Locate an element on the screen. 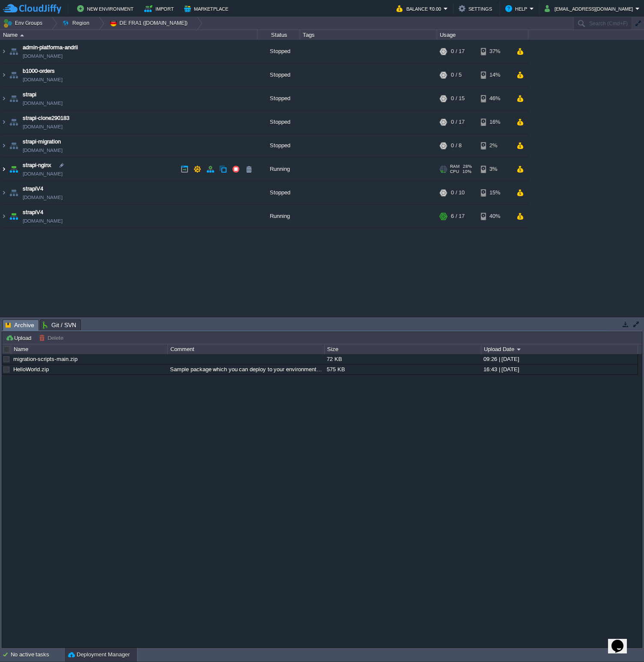  a: strapi is located at coordinates (29, 94).